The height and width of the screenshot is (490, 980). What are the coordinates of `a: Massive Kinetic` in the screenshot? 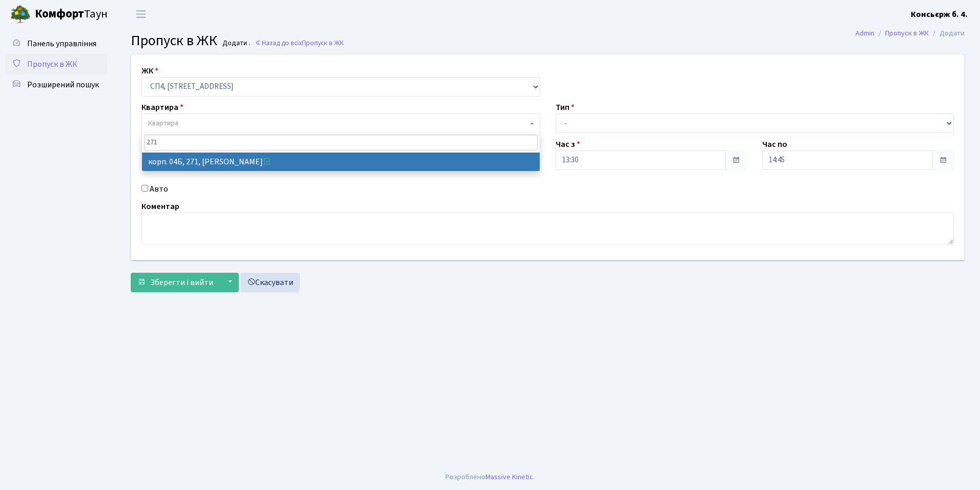 It's located at (510, 476).